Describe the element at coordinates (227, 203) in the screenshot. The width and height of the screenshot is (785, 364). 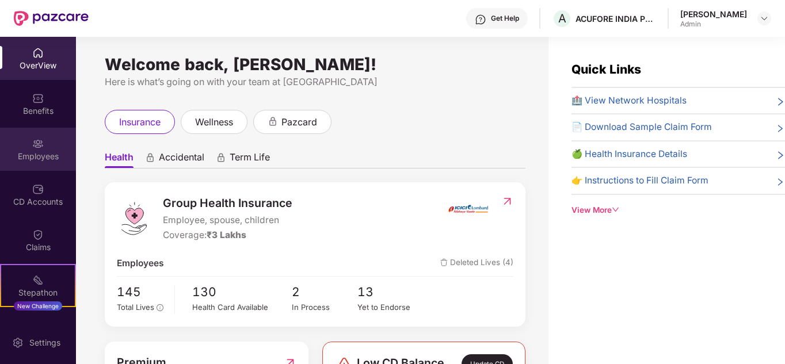
I see `span: Group Health Insurance` at that location.